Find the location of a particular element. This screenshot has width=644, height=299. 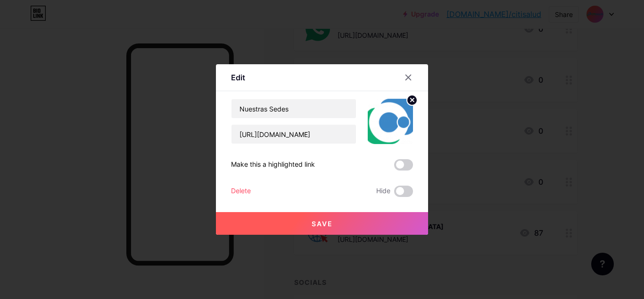

div: Edit is located at coordinates (238, 77).